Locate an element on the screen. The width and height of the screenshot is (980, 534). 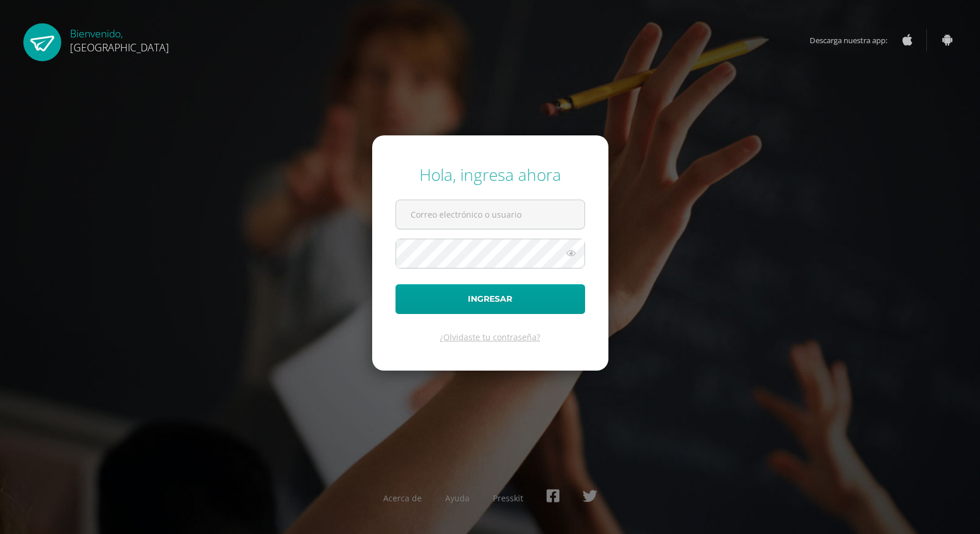
div: Bienvenido, is located at coordinates (120, 39).